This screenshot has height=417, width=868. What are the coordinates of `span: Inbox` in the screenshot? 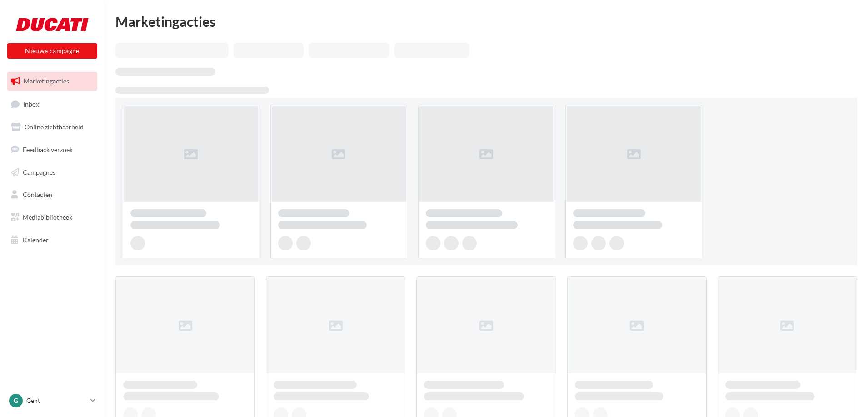 It's located at (31, 103).